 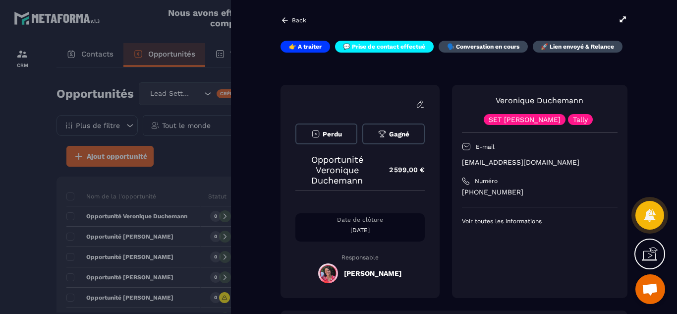 What do you see at coordinates (360, 220) in the screenshot?
I see `p: Date de clôture` at bounding box center [360, 220].